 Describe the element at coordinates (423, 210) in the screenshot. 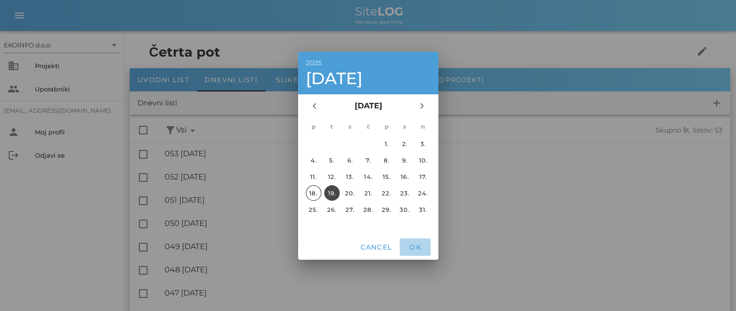

I see `button: 31.` at that location.